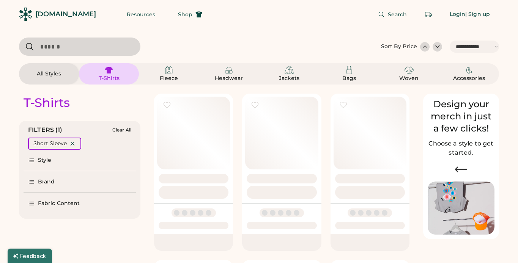 This screenshot has width=518, height=263. Describe the element at coordinates (349, 70) in the screenshot. I see `img: Bags Icon` at that location.